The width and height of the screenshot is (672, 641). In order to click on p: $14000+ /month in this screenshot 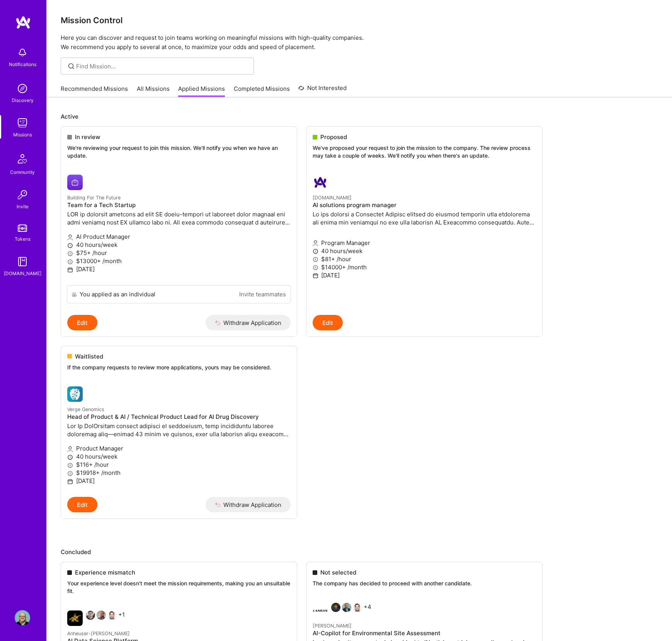, I will do `click(424, 267)`.